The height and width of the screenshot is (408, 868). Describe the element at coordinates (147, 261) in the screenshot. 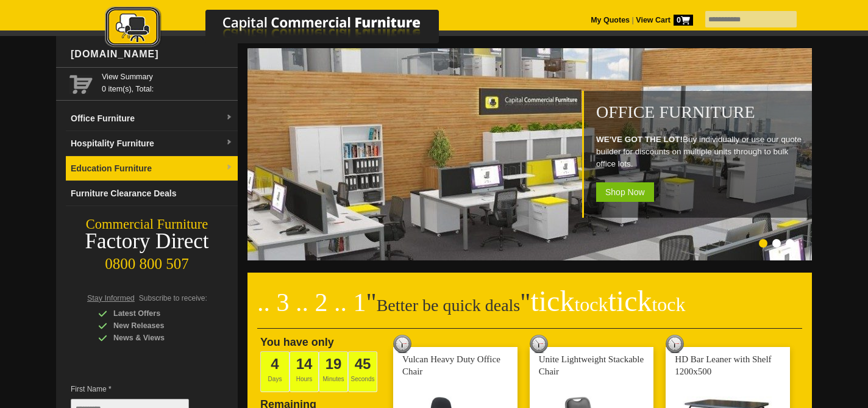

I see `div: 0800 800 507` at that location.